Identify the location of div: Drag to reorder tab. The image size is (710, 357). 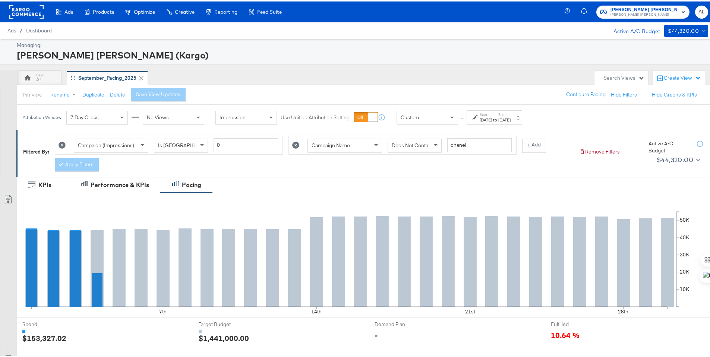
(73, 76).